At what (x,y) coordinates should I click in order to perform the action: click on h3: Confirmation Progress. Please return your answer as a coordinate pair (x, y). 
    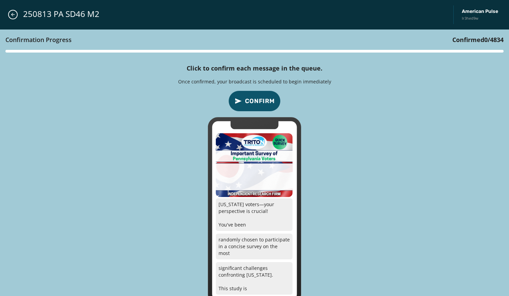
    Looking at the image, I should click on (38, 40).